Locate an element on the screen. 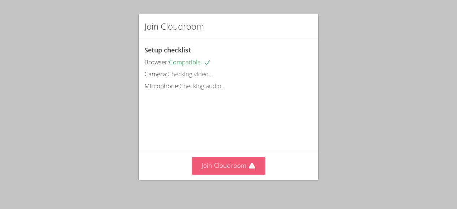 The height and width of the screenshot is (209, 457). button: Join Cloudroom is located at coordinates (229, 165).